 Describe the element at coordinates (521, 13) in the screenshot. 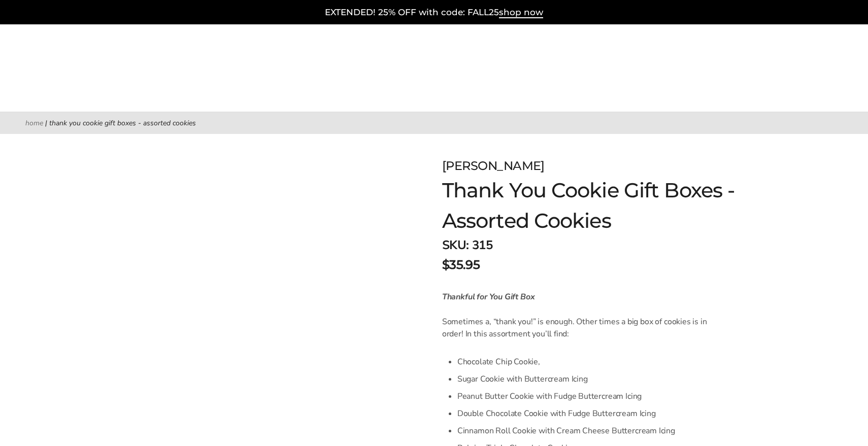

I see `span: shop now` at that location.